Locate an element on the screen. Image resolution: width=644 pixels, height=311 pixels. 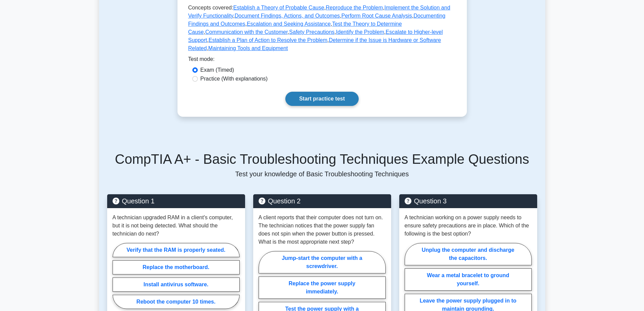
p: Concepts covered: , , , , , , , , , , , , , , is located at coordinates (322, 29).